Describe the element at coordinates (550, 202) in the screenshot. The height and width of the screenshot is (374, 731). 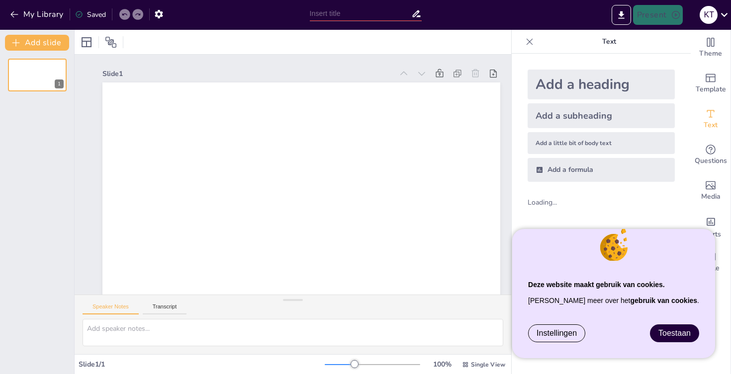
I see `div: Loading...` at that location.